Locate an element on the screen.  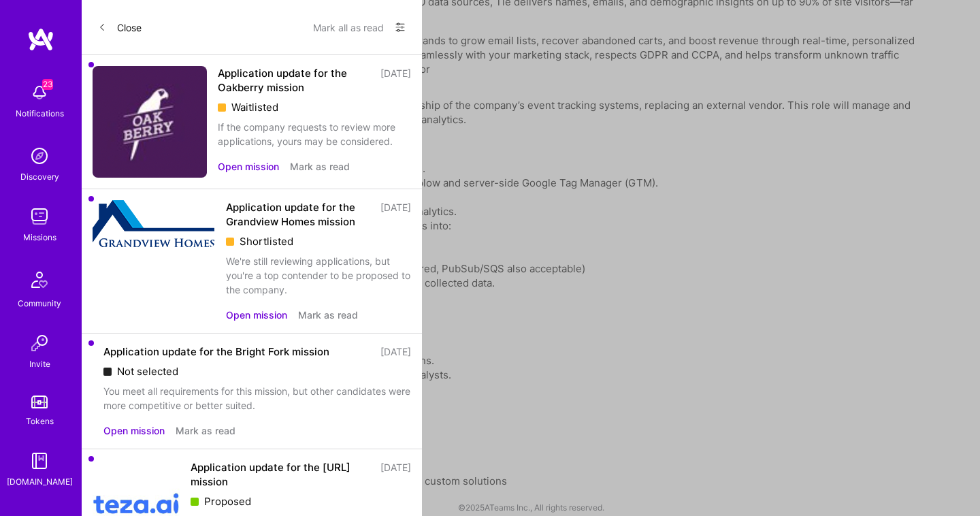
img: bell is located at coordinates (39, 92).